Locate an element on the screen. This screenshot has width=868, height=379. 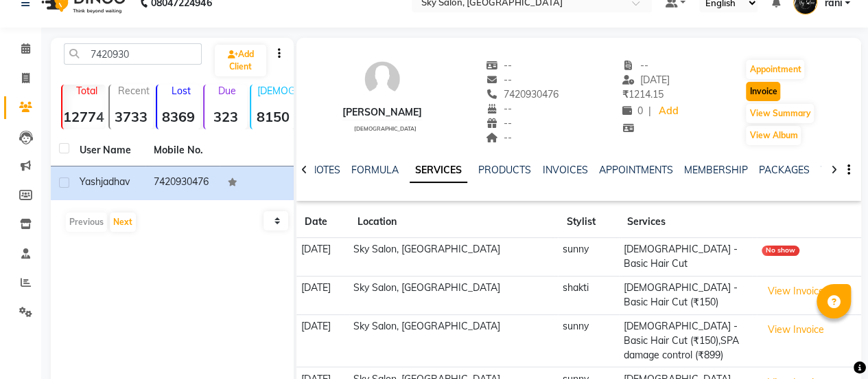
p: Total is located at coordinates (86, 91).